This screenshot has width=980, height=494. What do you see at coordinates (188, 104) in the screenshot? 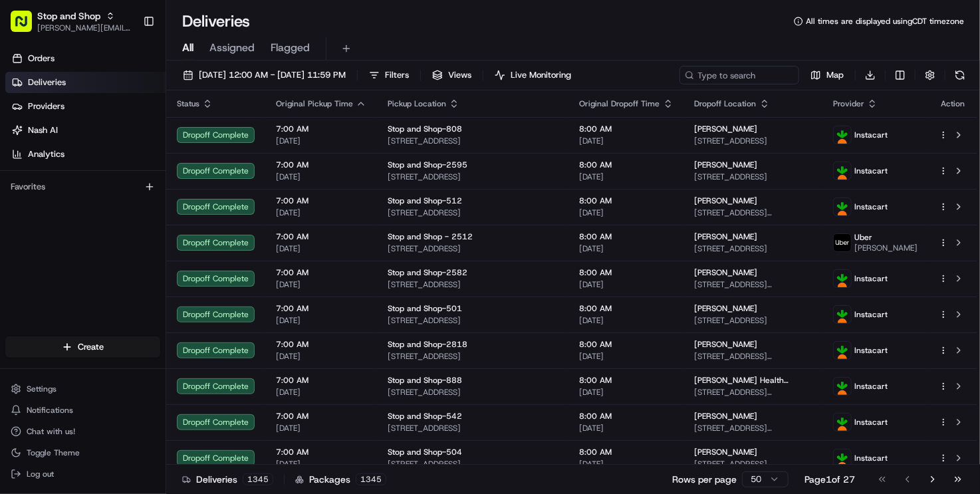
I see `span: Status` at bounding box center [188, 104].